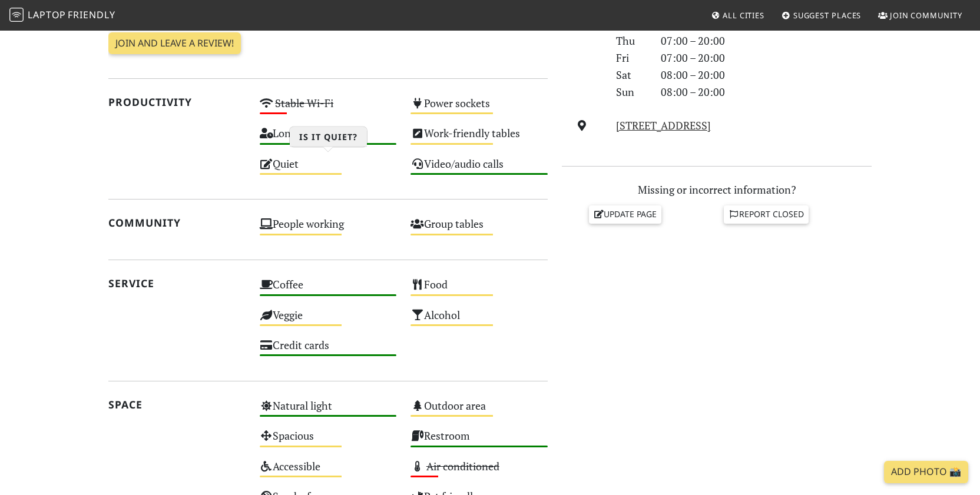  I want to click on div: Quiet, so click(328, 169).